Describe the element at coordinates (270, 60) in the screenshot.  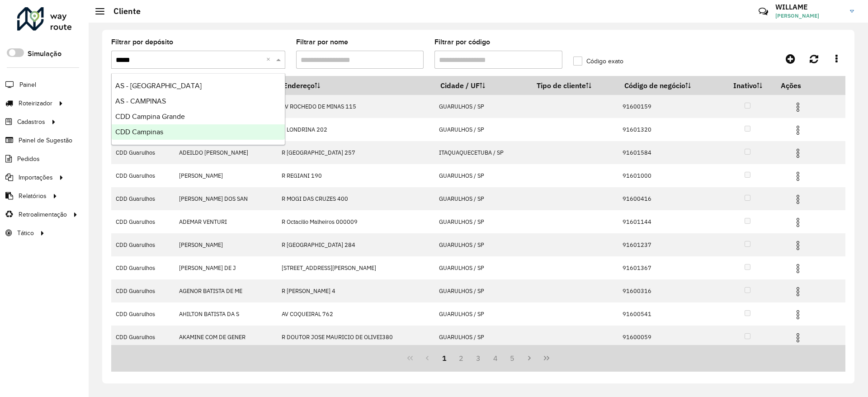
I see `span: Clear all` at that location.